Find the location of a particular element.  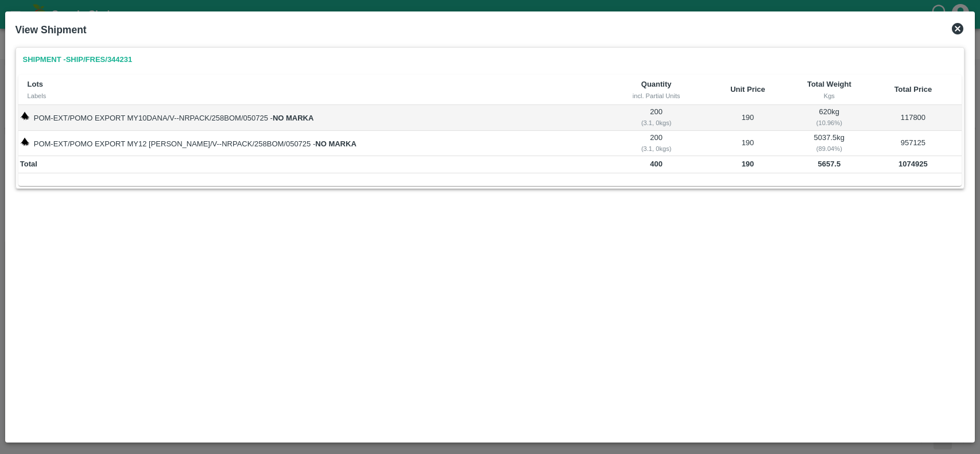

b: Unit Price is located at coordinates (748, 89).